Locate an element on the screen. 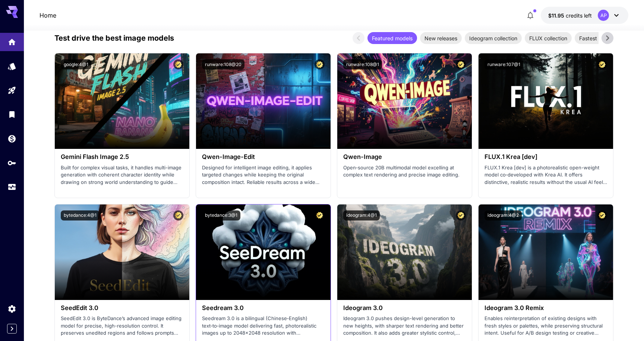 Image resolution: width=644 pixels, height=341 pixels. span: Fastest models is located at coordinates (597, 38).